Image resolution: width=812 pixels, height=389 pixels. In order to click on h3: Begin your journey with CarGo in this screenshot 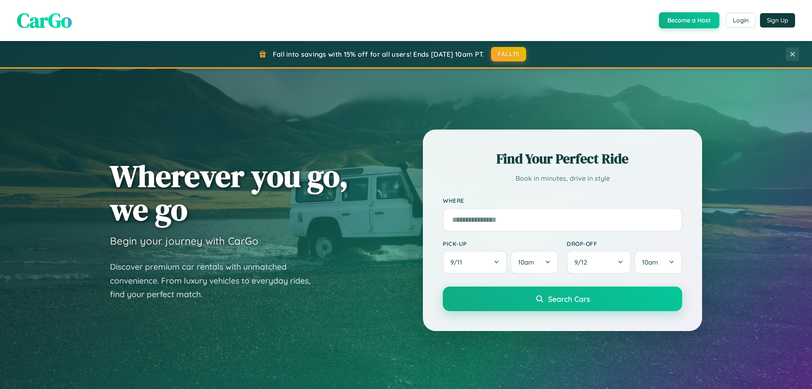, I will do `click(184, 241)`.